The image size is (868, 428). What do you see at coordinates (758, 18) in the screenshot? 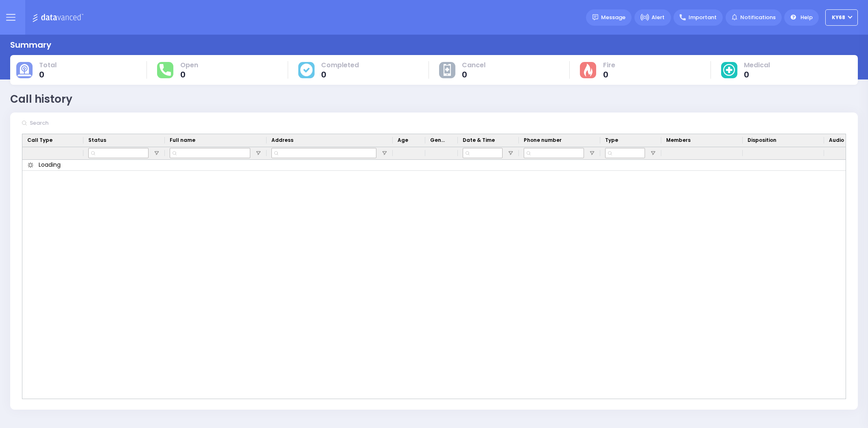
I see `span: Notifications` at bounding box center [758, 18].